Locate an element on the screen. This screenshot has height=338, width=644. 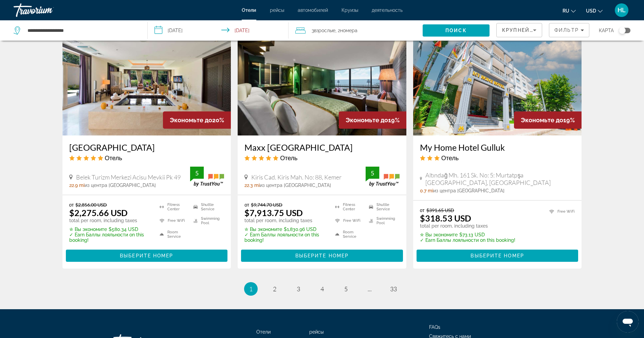
ins: $318.53 USD is located at coordinates (445, 219).